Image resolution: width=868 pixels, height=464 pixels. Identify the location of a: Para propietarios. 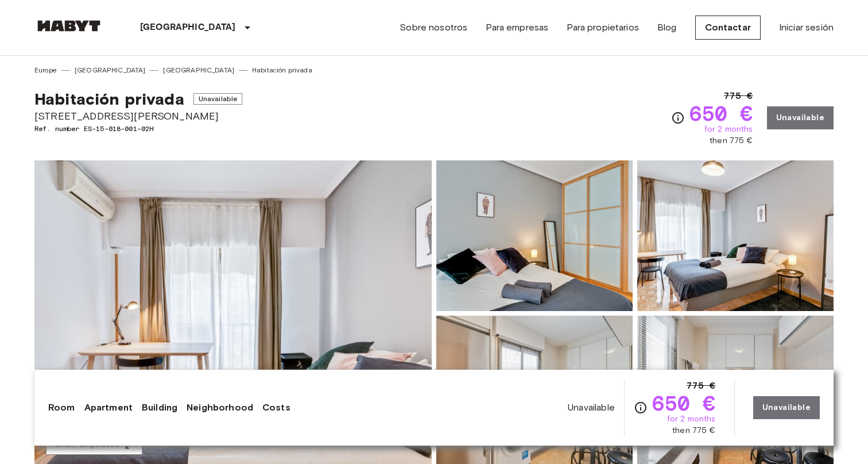
(603, 27).